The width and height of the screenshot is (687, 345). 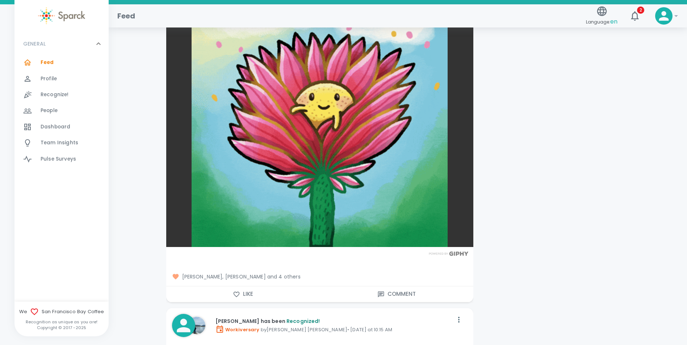 What do you see at coordinates (62, 328) in the screenshot?
I see `p: Copyright © 2017 - 2025` at bounding box center [62, 328].